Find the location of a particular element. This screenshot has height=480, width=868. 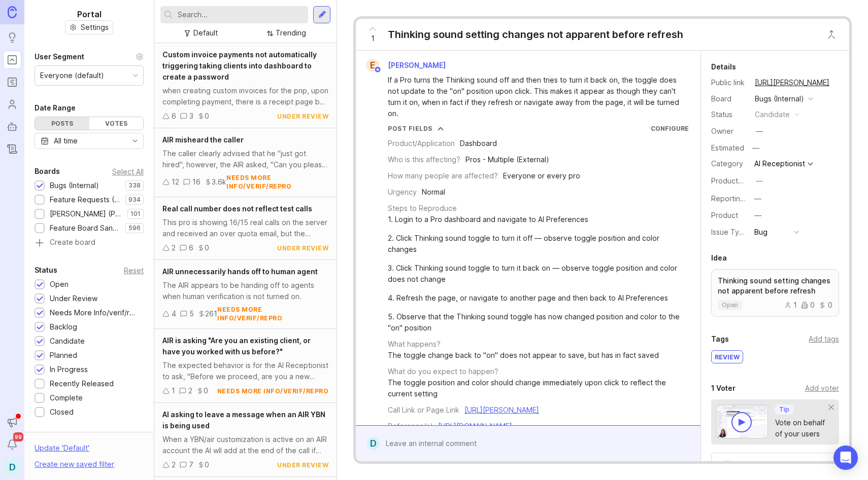

input: Search... is located at coordinates (241, 15).